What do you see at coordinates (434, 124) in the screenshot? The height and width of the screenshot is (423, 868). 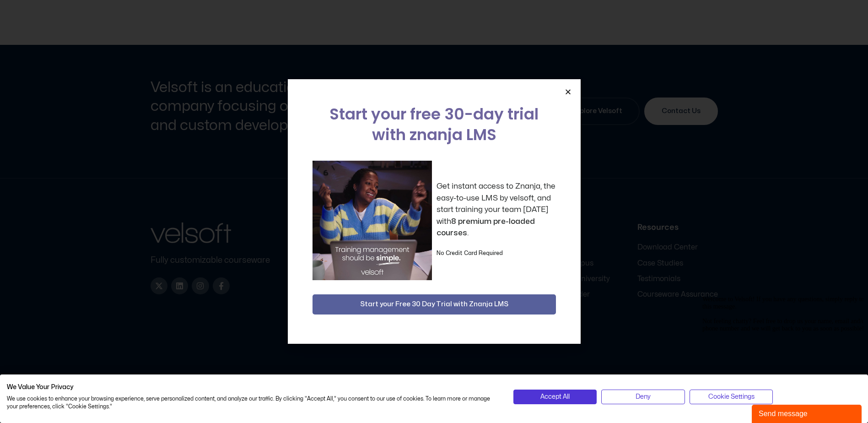 I see `h2: Start your free 30-day trial with znanja LMS` at bounding box center [434, 124].